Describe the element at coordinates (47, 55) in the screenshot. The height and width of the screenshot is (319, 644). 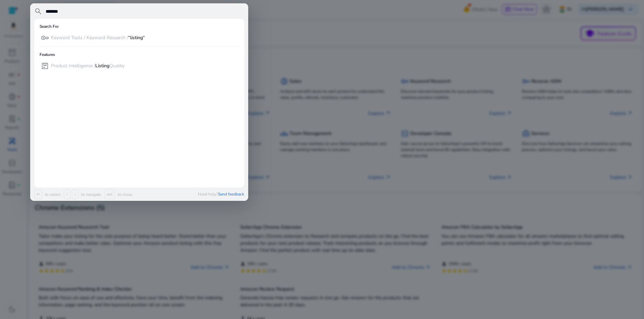
I see `h6: Features` at that location.